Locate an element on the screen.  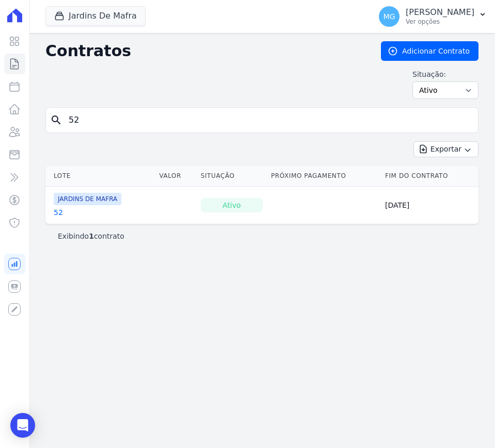
a: 52 is located at coordinates (58, 213).